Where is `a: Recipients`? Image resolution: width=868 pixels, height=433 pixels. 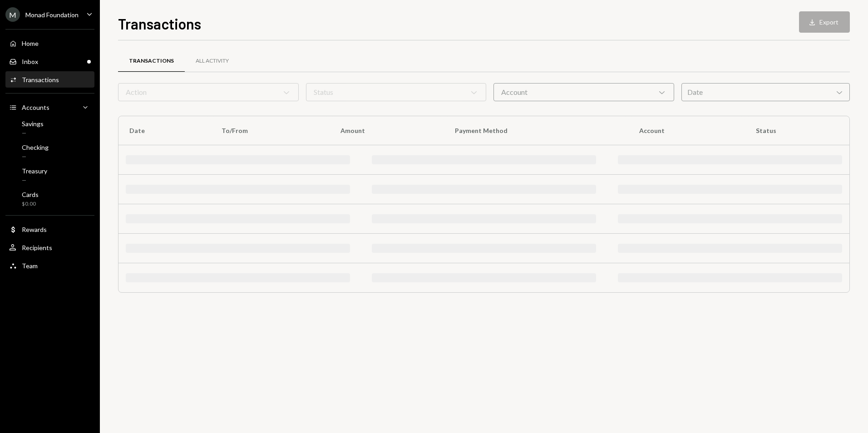
a: Recipients is located at coordinates (50, 248).